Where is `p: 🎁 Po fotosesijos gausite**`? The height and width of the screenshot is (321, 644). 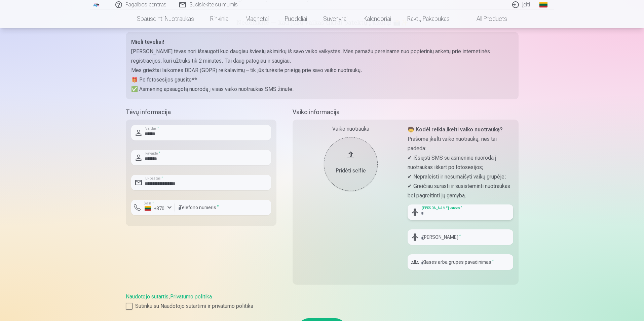
p: 🎁 Po fotosesijos gausite** is located at coordinates (322, 79).